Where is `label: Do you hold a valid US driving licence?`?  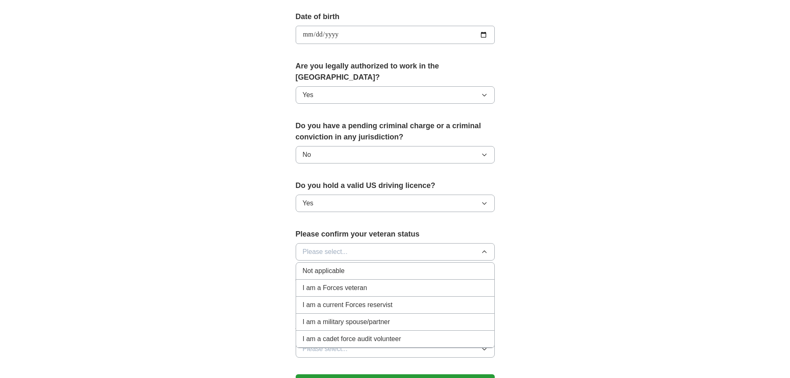 label: Do you hold a valid US driving licence? is located at coordinates (395, 185).